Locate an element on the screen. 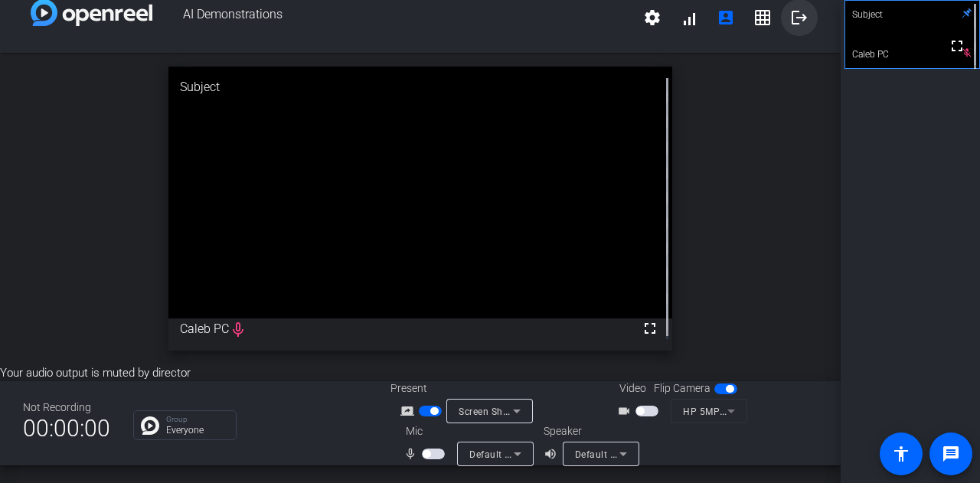 The width and height of the screenshot is (980, 483). mat-icon: screen_share_outline is located at coordinates (410, 411).